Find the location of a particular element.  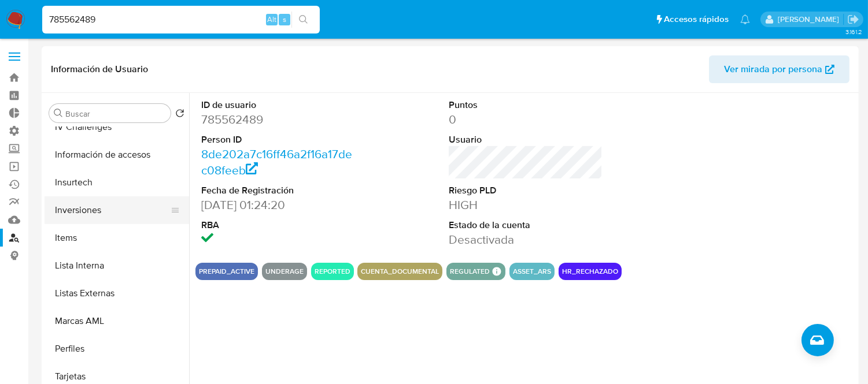

dd: 785562489 is located at coordinates (278, 119).